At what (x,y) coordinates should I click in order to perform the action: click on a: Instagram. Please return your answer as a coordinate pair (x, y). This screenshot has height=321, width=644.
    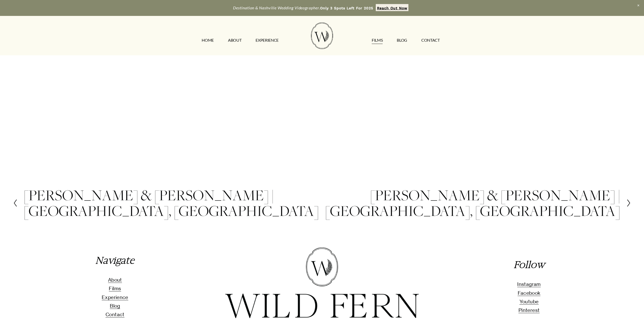
    Looking at the image, I should click on (529, 284).